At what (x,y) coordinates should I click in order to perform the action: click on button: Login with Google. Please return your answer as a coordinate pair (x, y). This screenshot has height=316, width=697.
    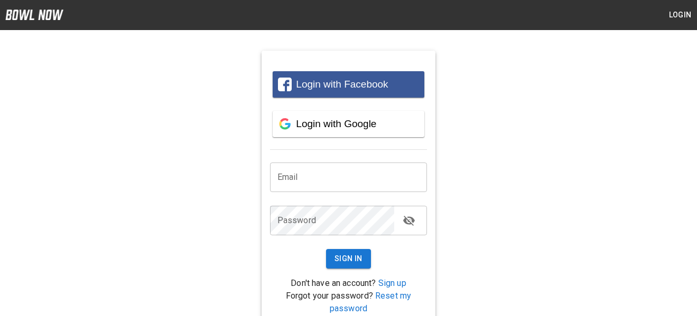
    Looking at the image, I should click on (349, 124).